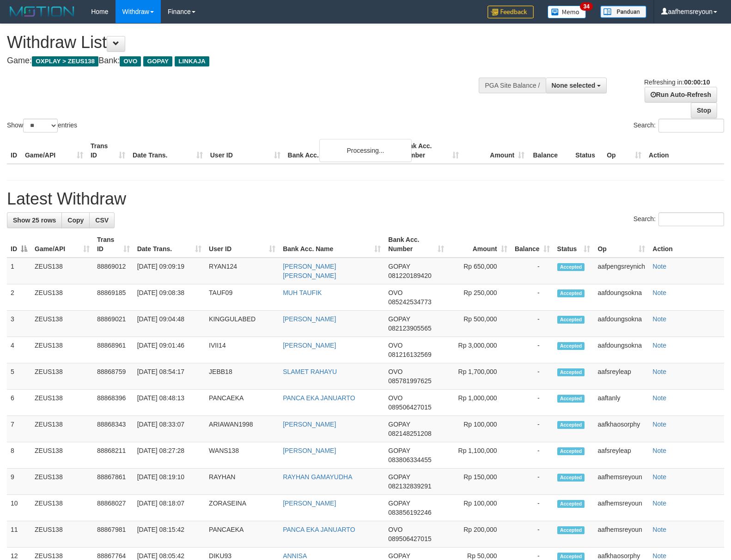  What do you see at coordinates (19, 482) in the screenshot?
I see `td: 9` at bounding box center [19, 482].